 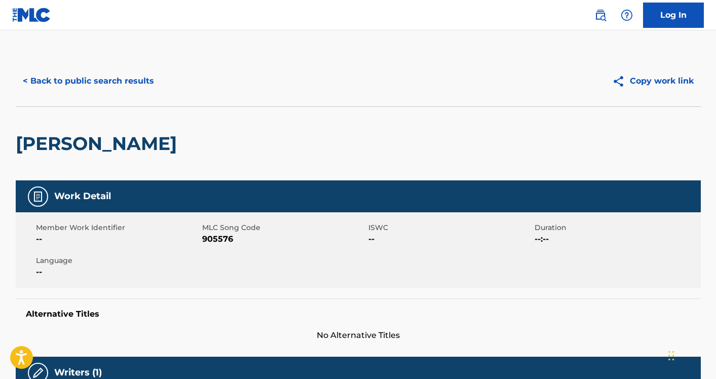 What do you see at coordinates (673, 15) in the screenshot?
I see `a: Log In` at bounding box center [673, 15].